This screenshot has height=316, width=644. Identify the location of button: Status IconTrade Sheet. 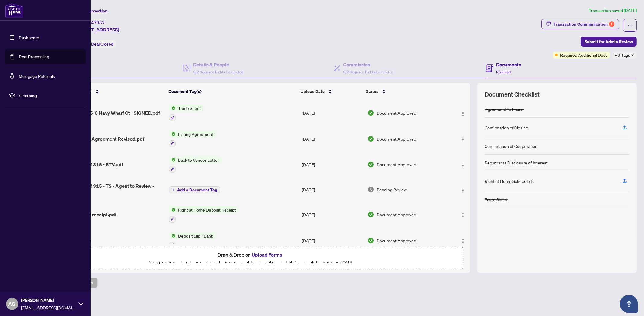
(186, 113).